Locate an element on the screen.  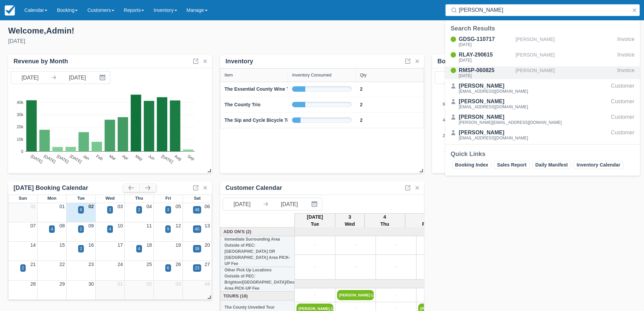
a: 23 is located at coordinates (92, 264).